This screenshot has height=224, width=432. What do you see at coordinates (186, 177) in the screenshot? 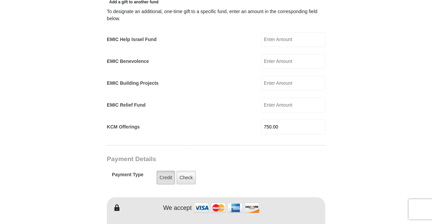
I see `label: Check` at bounding box center [186, 177].